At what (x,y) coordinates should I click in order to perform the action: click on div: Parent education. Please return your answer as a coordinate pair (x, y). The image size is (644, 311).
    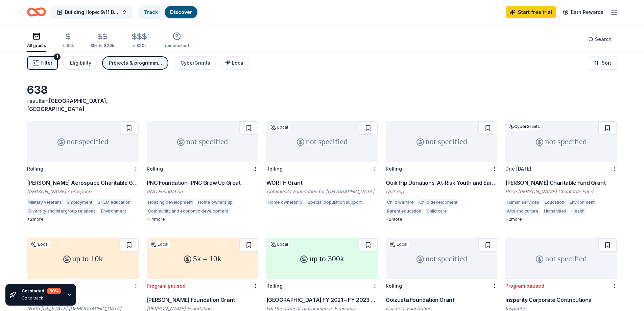
    Looking at the image, I should click on (404, 211).